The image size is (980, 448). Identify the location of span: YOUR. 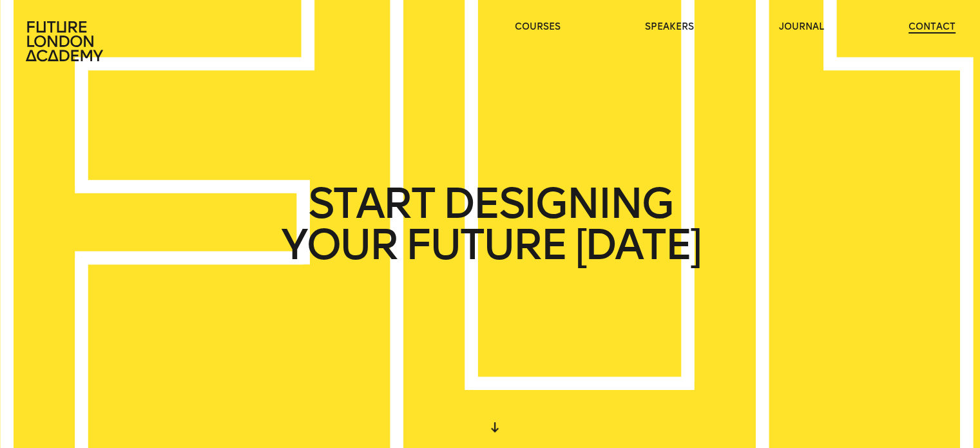
(338, 245).